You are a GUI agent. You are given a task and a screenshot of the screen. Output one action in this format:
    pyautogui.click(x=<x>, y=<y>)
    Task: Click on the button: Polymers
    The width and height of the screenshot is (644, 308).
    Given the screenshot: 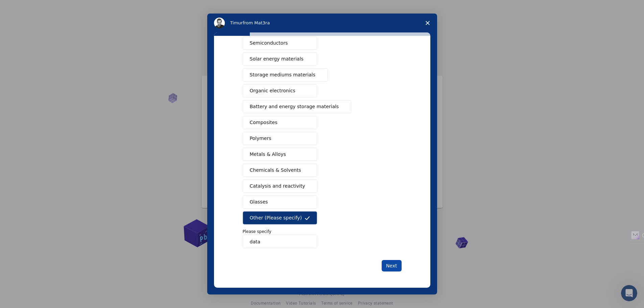 What is the action you would take?
    pyautogui.click(x=280, y=138)
    